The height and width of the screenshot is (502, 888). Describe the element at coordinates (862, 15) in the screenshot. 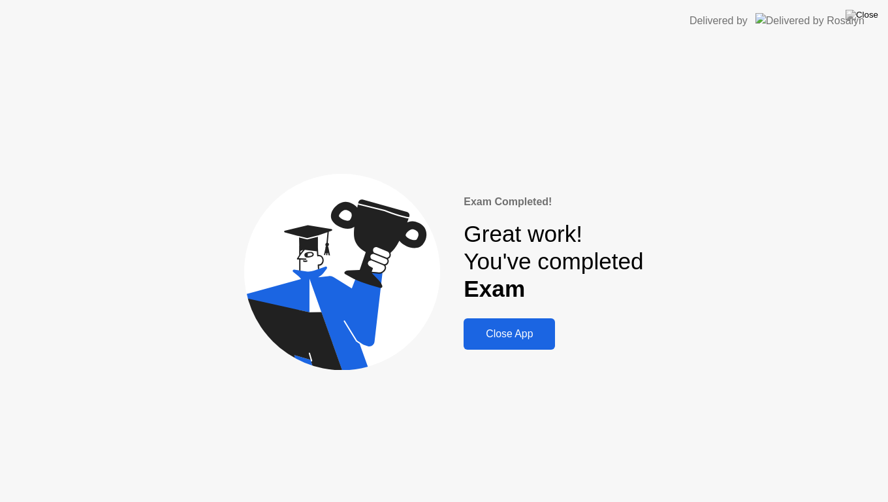

I see `img: Close` at that location.